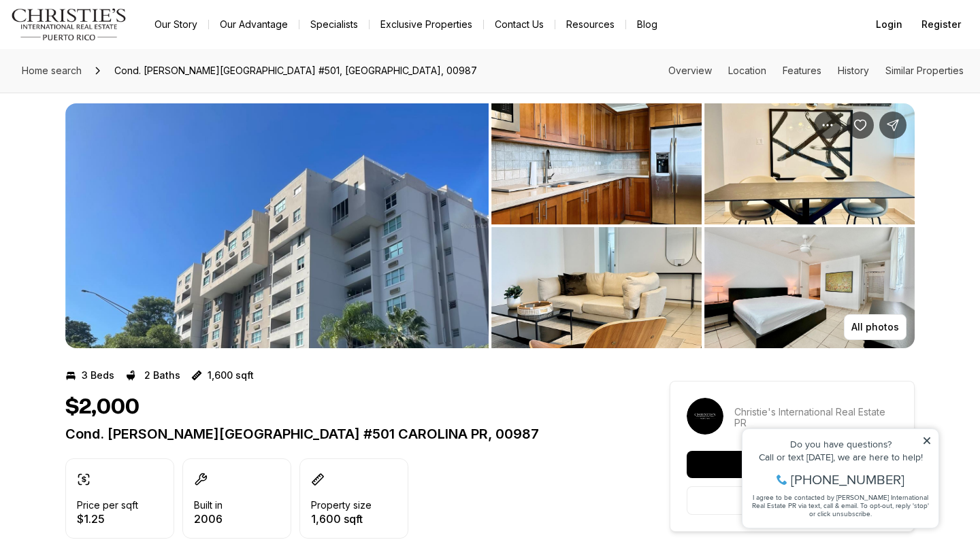 This screenshot has width=980, height=542. What do you see at coordinates (889, 24) in the screenshot?
I see `span: Login` at bounding box center [889, 24].